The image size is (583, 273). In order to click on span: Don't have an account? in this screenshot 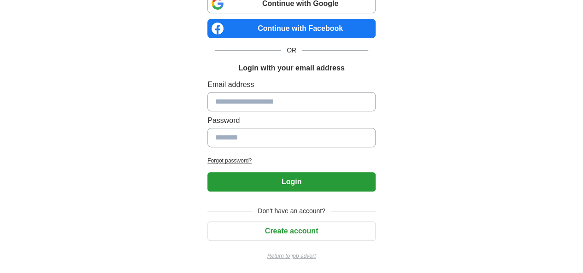, I will do `click(291, 211)`.